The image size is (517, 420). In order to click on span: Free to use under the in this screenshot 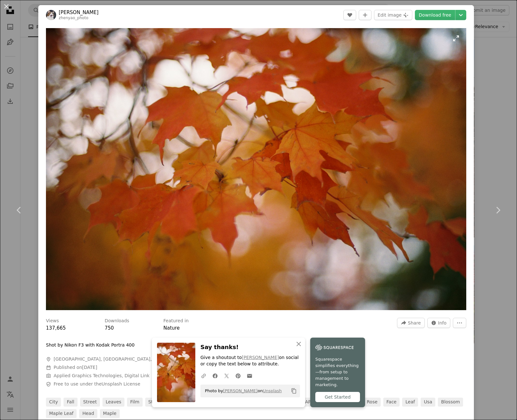, I will do `click(97, 384)`.